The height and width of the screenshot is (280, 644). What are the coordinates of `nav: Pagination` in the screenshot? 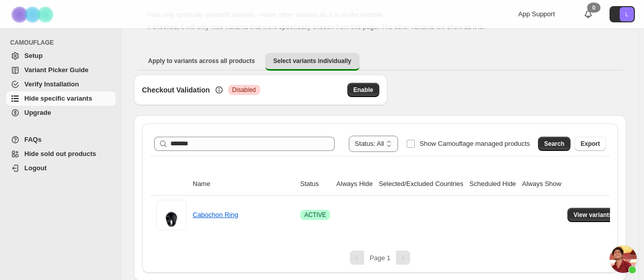 It's located at (380, 258).